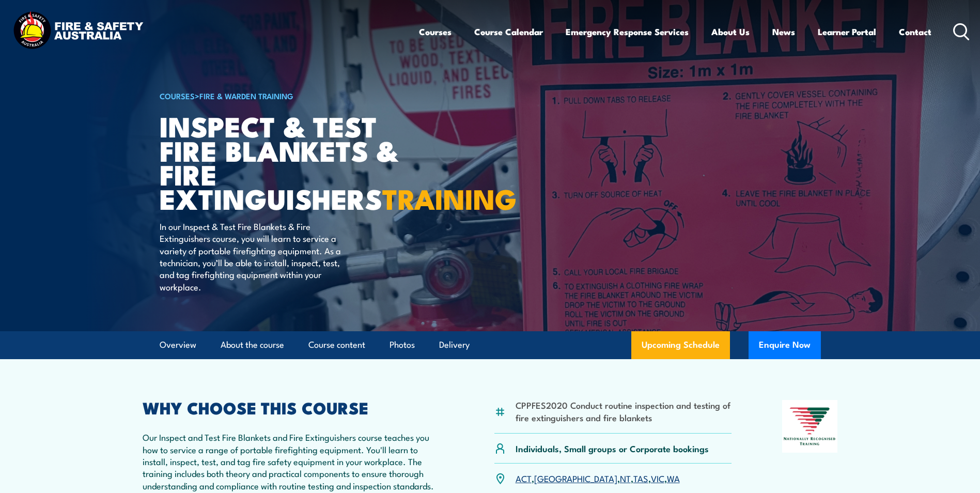 The image size is (980, 493). Describe the element at coordinates (612, 448) in the screenshot. I see `p: Individuals, Small groups or Corporate bookings` at that location.